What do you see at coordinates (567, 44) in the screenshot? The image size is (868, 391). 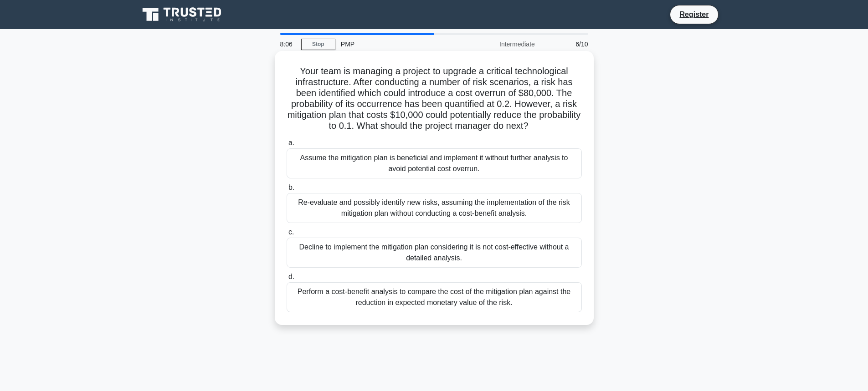 I see `div: 6/10` at bounding box center [567, 44].